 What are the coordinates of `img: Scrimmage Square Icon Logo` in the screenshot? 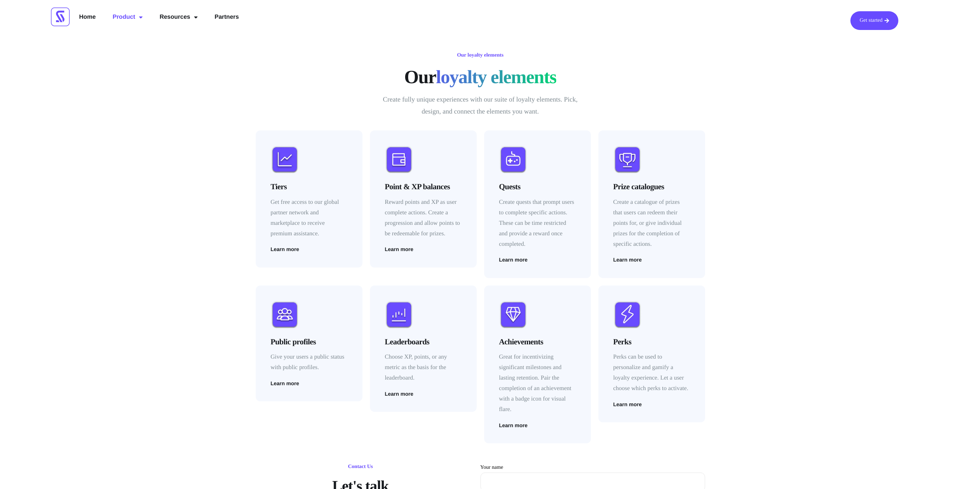 It's located at (60, 17).